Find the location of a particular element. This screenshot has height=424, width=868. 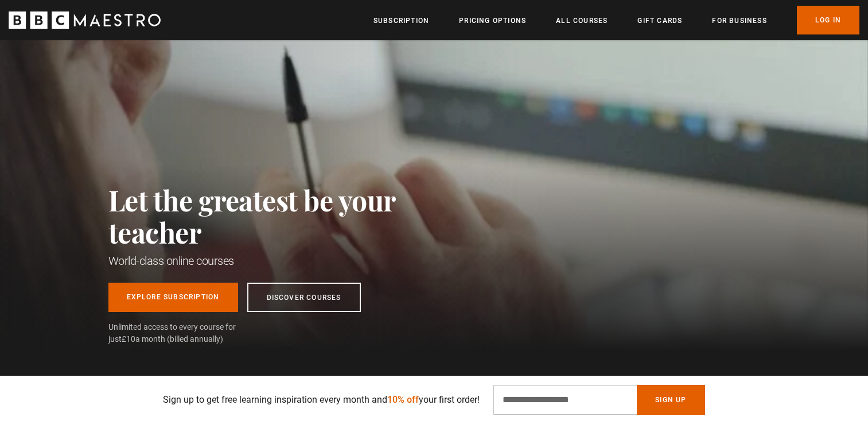

h2: Let the greatest be your teacher is located at coordinates (278, 216).